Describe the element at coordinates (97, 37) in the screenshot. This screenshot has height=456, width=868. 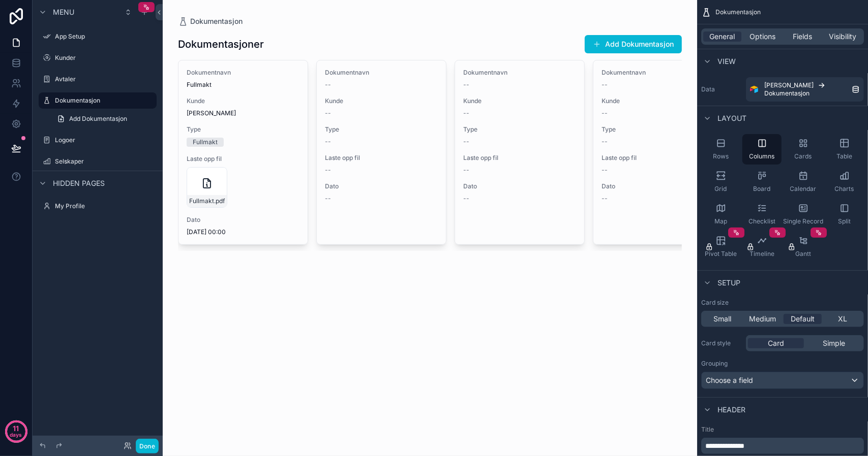
I see `a: App Setup` at that location.